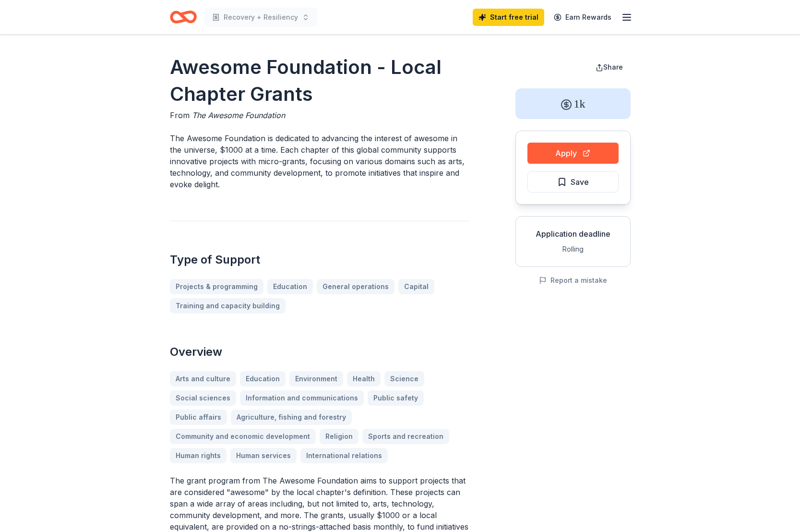  I want to click on span: The Awesome Foundation, so click(239, 115).